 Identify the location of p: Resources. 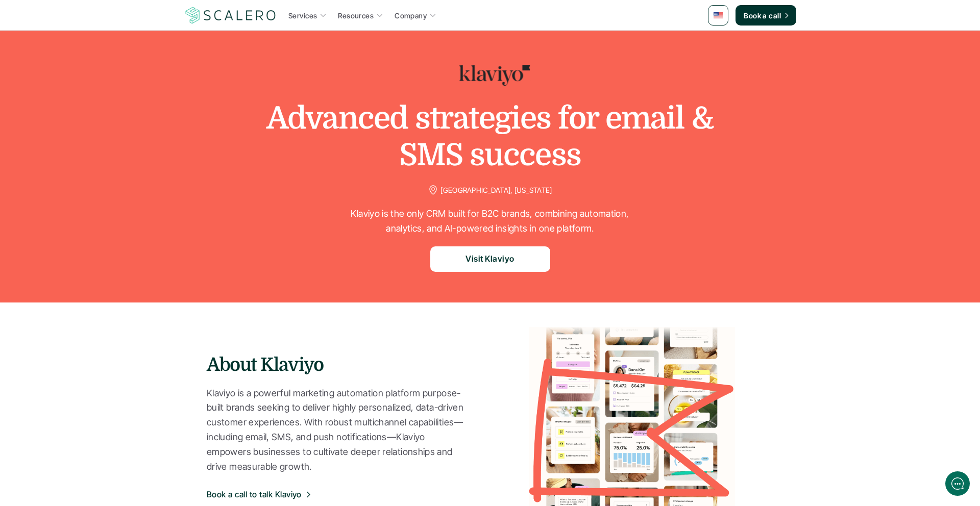
(356, 15).